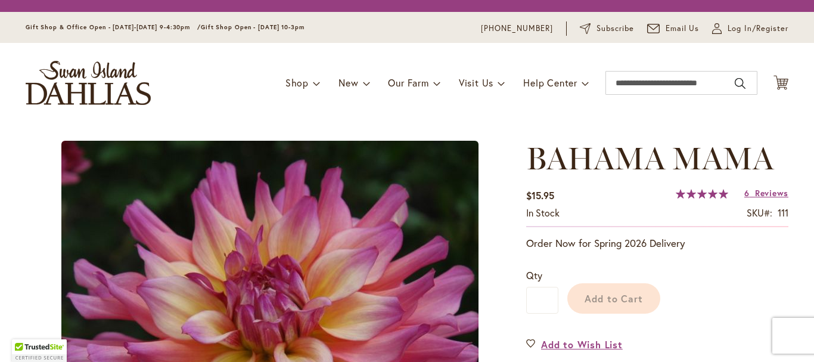 The height and width of the screenshot is (362, 814). Describe the element at coordinates (740, 83) in the screenshot. I see `button: Search` at that location.